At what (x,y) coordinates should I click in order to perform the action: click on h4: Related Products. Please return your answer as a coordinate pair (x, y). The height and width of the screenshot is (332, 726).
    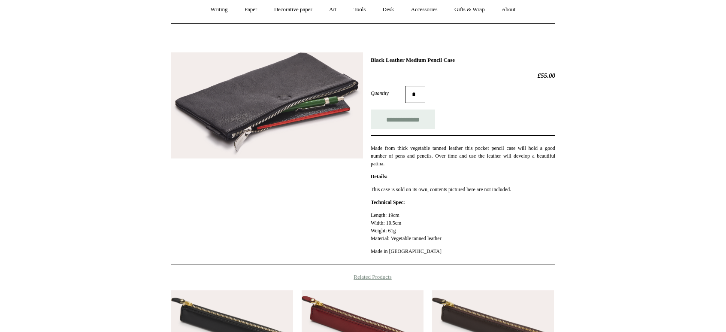
    Looking at the image, I should click on (363, 277).